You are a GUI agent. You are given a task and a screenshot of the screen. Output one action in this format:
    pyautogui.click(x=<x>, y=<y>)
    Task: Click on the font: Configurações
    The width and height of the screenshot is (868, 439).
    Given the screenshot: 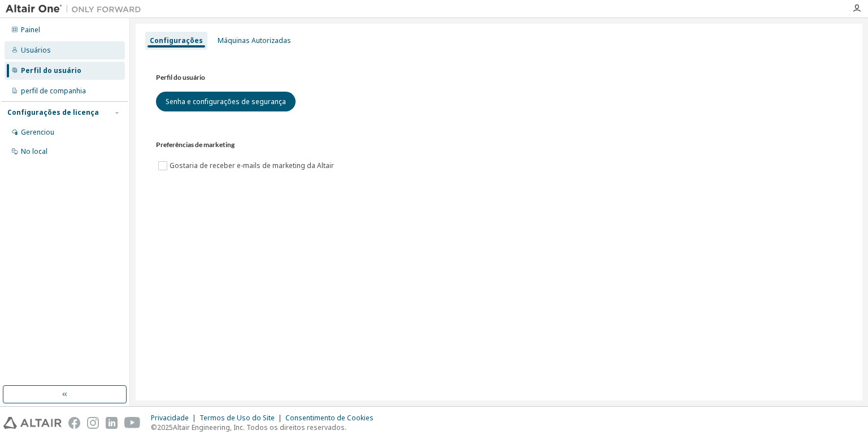 What is the action you would take?
    pyautogui.click(x=176, y=40)
    